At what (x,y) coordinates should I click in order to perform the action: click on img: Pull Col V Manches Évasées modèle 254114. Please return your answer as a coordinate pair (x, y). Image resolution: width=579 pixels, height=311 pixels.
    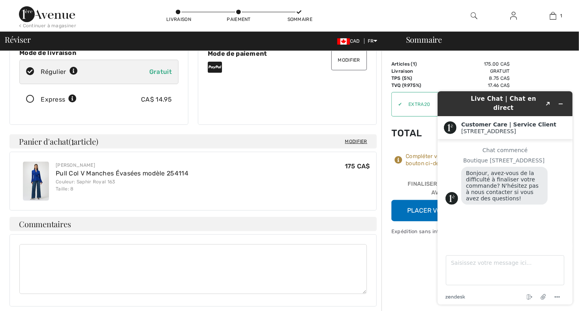
    Looking at the image, I should click on (36, 181).